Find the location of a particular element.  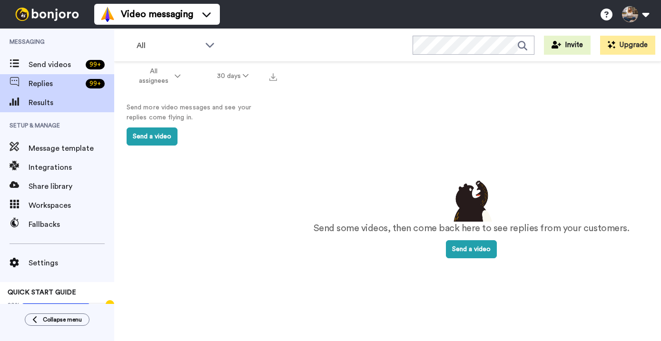

span: Send videos is located at coordinates (55, 65).